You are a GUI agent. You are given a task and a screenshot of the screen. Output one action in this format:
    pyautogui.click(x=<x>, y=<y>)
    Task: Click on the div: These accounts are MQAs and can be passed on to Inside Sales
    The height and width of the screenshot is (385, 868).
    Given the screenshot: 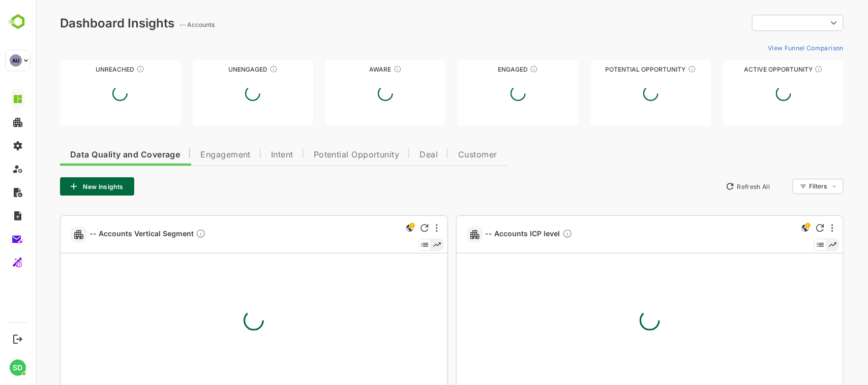 What is the action you would take?
    pyautogui.click(x=656, y=69)
    